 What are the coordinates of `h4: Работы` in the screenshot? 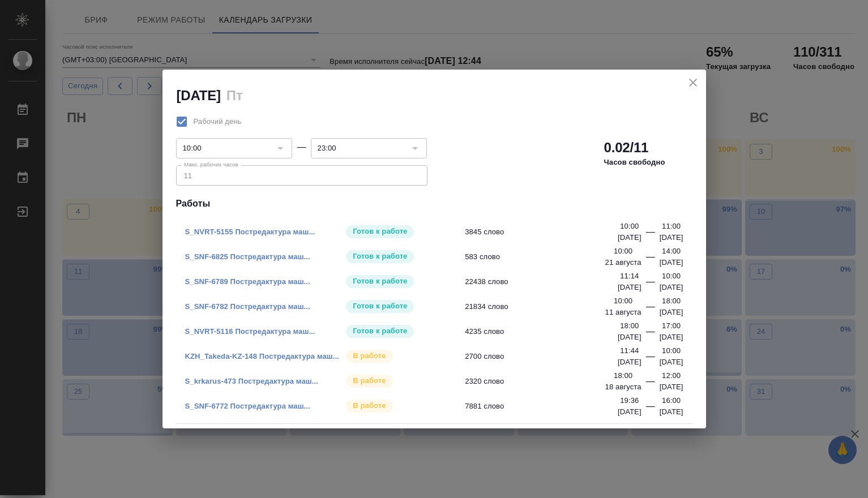 It's located at (434, 203).